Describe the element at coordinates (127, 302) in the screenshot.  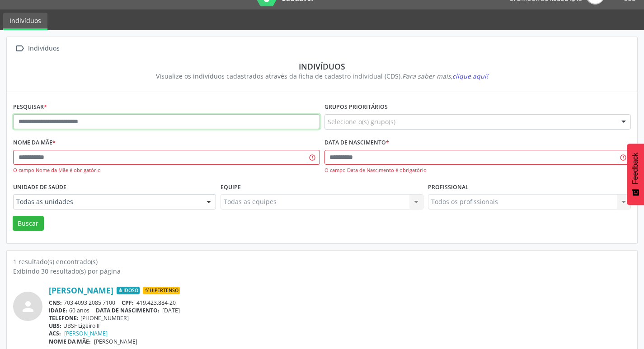
I see `span: CPF:` at that location.